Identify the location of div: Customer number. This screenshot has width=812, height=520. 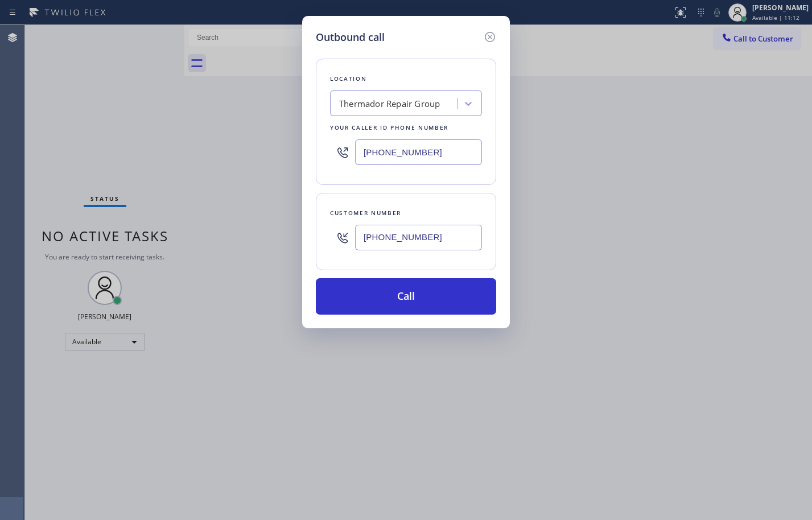
(406, 213).